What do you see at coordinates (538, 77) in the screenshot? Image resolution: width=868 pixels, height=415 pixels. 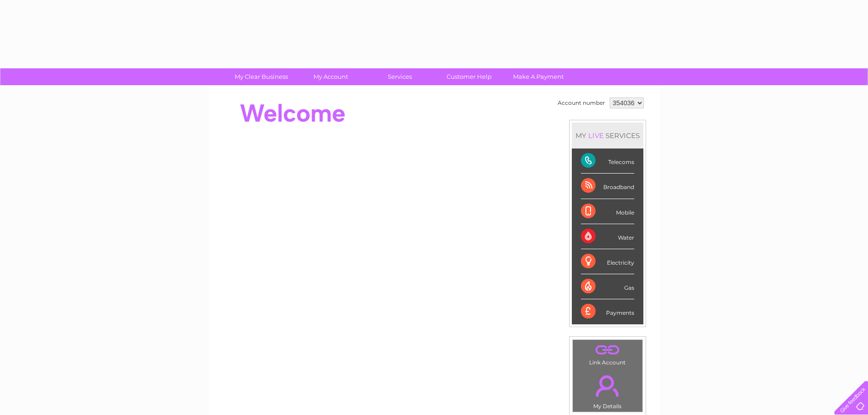 I see `a: Make A Payment` at bounding box center [538, 77].